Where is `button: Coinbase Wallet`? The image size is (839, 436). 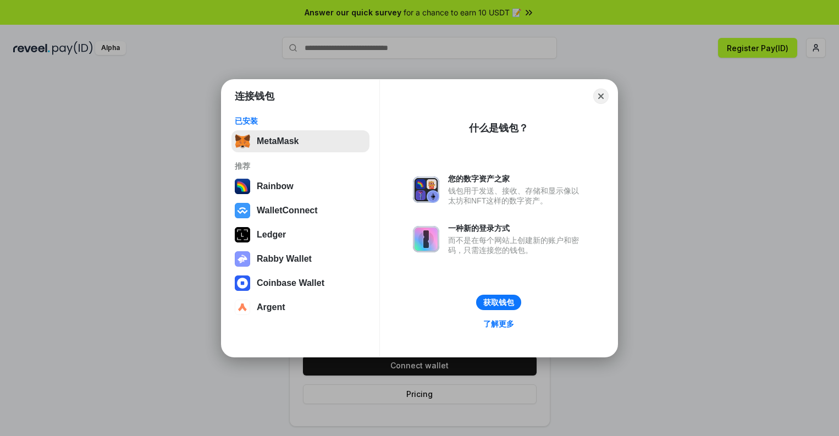 button: Coinbase Wallet is located at coordinates (300, 283).